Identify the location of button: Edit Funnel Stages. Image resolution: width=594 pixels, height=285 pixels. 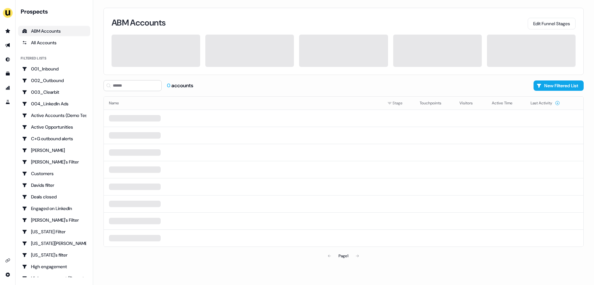
(552, 24).